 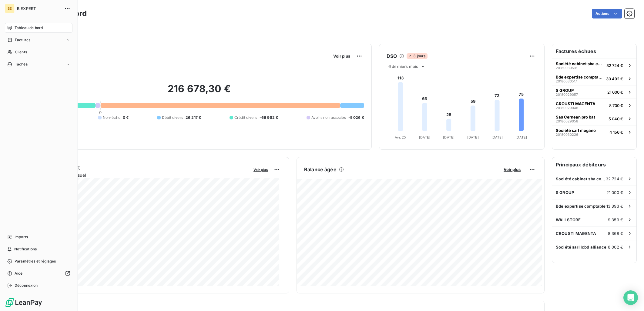 What do you see at coordinates (615, 233) in the screenshot?
I see `span: 8 368 €` at bounding box center [615, 233].